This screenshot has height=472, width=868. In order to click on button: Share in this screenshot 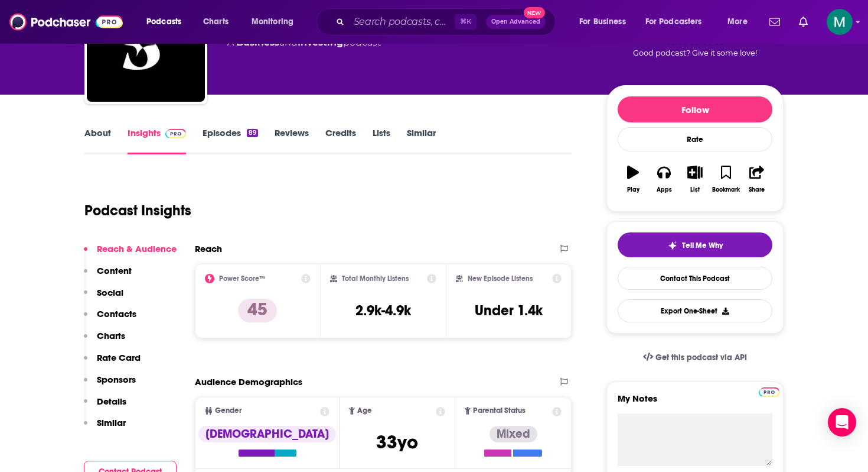, I will do `click(757, 179)`.